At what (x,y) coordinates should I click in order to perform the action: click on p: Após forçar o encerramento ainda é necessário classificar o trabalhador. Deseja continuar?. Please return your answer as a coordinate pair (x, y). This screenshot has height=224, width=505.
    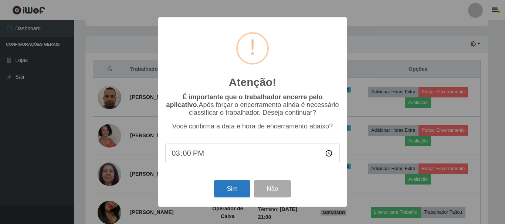
    Looking at the image, I should click on (253, 105).